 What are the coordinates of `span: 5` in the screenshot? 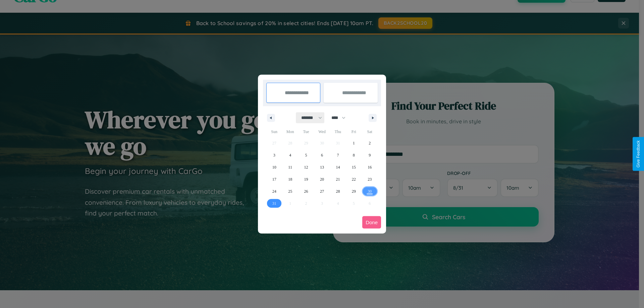 It's located at (306, 155).